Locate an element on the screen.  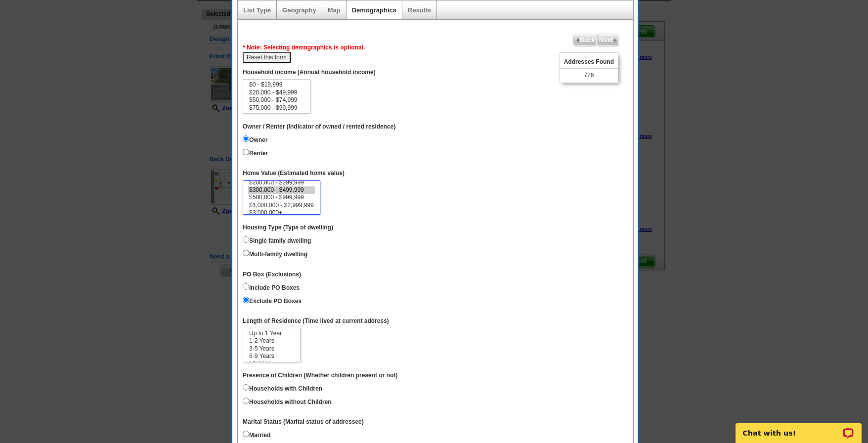
a: Geography is located at coordinates (299, 10).